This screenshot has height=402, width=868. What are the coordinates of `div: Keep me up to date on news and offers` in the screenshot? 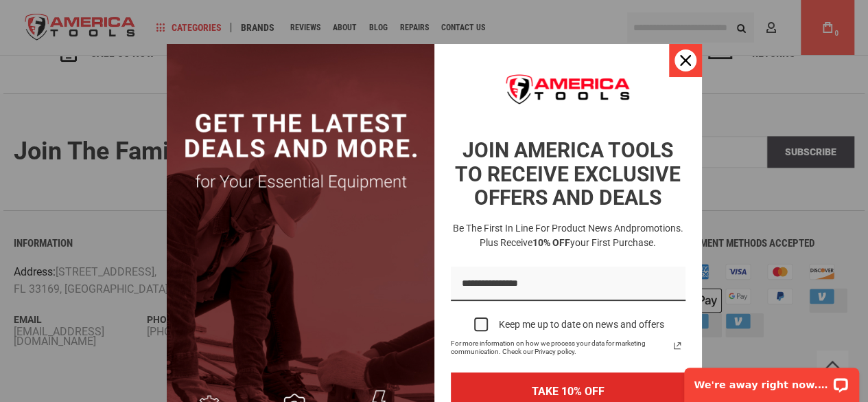 It's located at (581, 324).